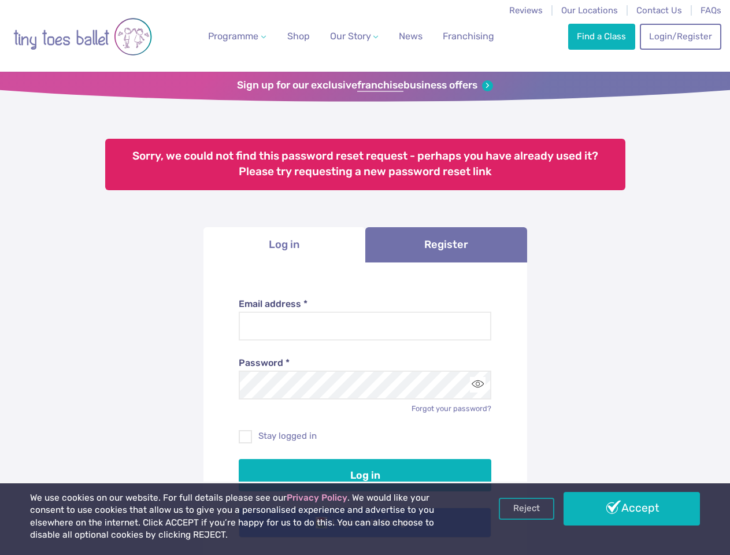 This screenshot has height=555, width=730. What do you see at coordinates (365, 363) in the screenshot?
I see `label: Password *` at bounding box center [365, 363].